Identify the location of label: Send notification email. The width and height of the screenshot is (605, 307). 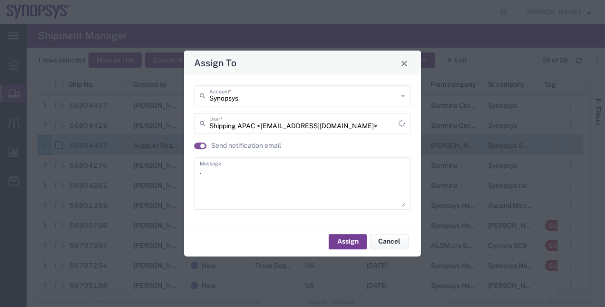
(246, 145).